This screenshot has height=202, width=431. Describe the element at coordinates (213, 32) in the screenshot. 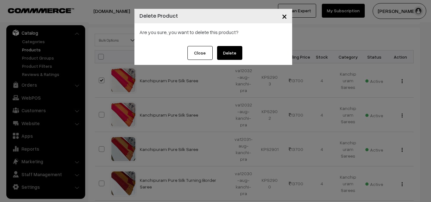

I see `p: Are you sure, you want to delete this product?` at that location.